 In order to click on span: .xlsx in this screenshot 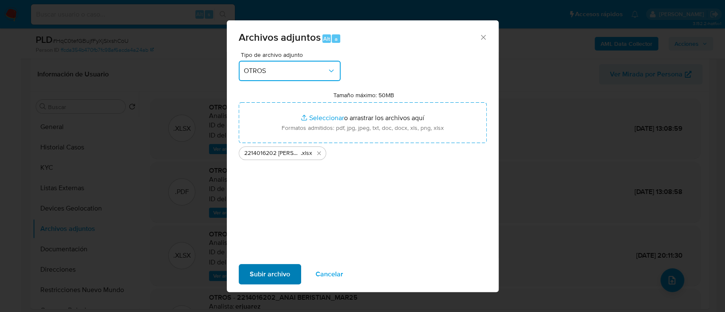, I will do `click(306, 153)`.